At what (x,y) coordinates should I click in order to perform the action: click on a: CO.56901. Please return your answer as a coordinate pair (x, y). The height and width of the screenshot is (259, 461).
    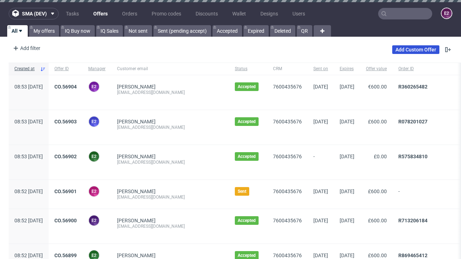
    Looking at the image, I should click on (65, 191).